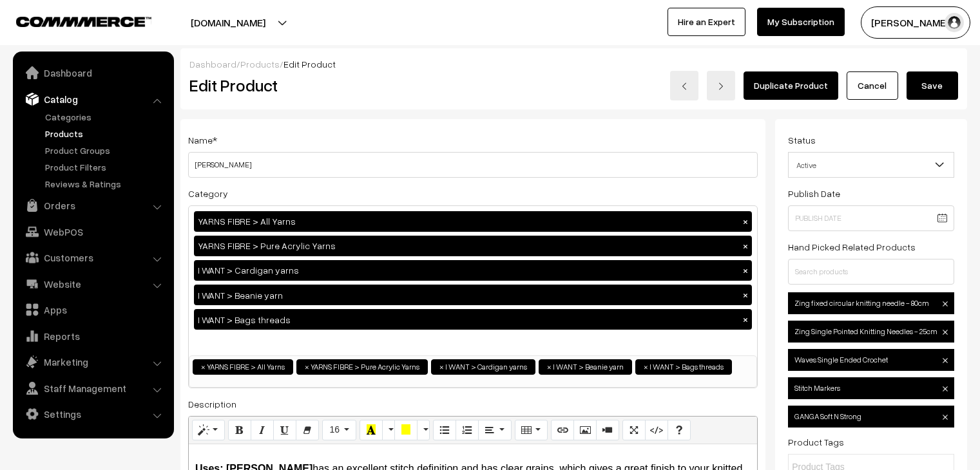 This screenshot has width=980, height=470. Describe the element at coordinates (852, 247) in the screenshot. I see `label: Hand Picked Related Products` at that location.